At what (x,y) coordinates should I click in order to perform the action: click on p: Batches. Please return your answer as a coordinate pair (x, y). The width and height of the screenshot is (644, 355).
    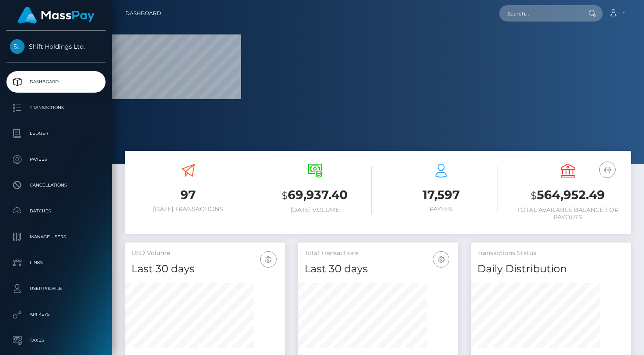
    Looking at the image, I should click on (56, 211).